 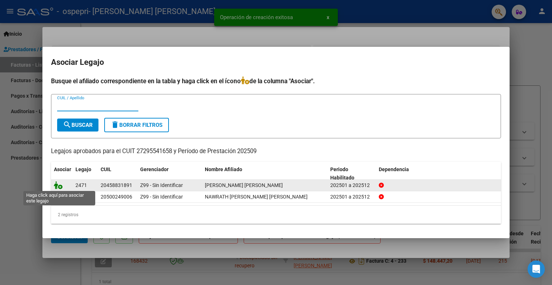 What do you see at coordinates (83, 169) in the screenshot?
I see `span: Legajo` at bounding box center [83, 169].